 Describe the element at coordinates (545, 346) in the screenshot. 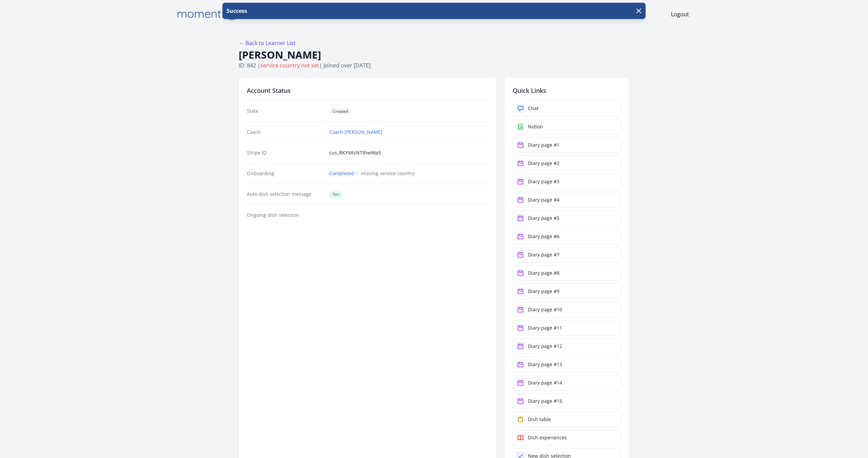

I see `div: Diary page #12` at that location.